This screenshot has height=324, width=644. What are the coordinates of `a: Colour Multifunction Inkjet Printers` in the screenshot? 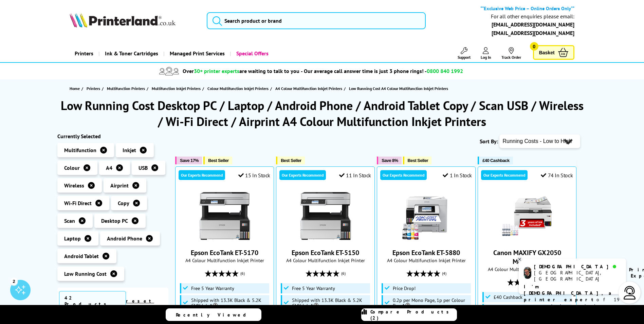 It's located at (239, 88).